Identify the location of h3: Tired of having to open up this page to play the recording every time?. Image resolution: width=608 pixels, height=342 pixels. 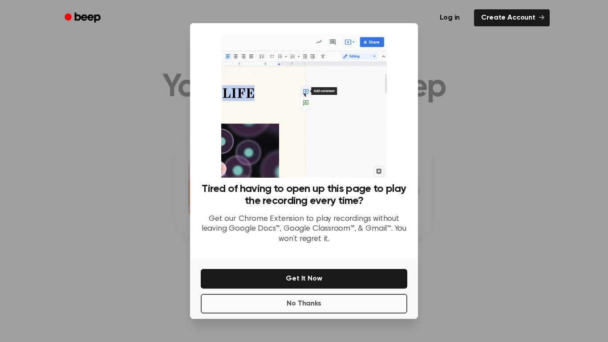
(304, 195).